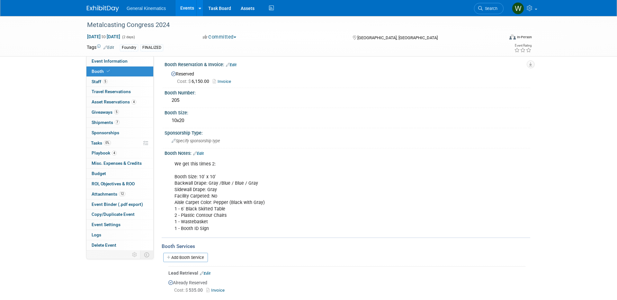  Describe the element at coordinates (104, 37) in the screenshot. I see `span: to` at that location.